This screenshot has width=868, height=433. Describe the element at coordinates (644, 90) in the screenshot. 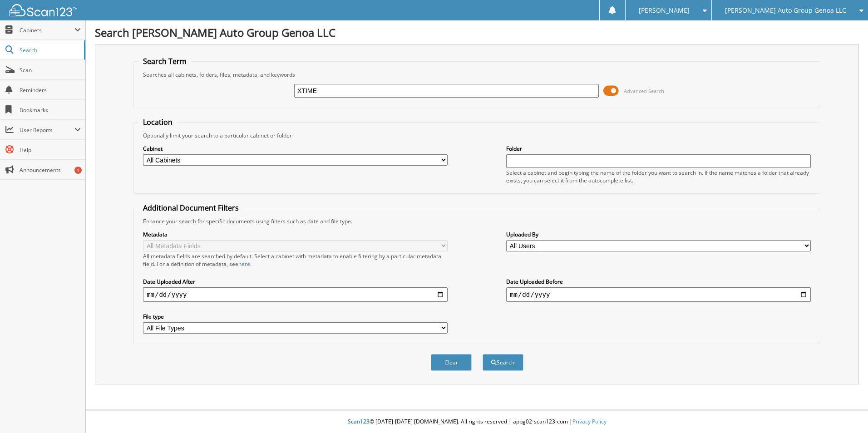

I see `span: Advanced Search` at that location.